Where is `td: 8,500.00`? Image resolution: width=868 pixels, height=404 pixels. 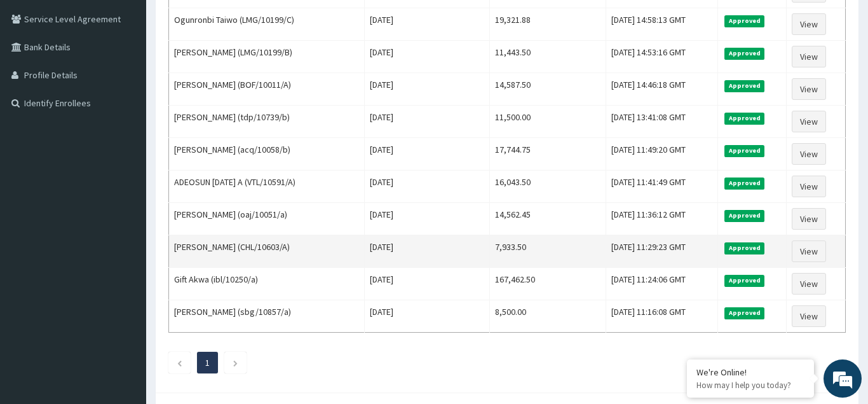 td: 8,500.00 is located at coordinates (548, 316).